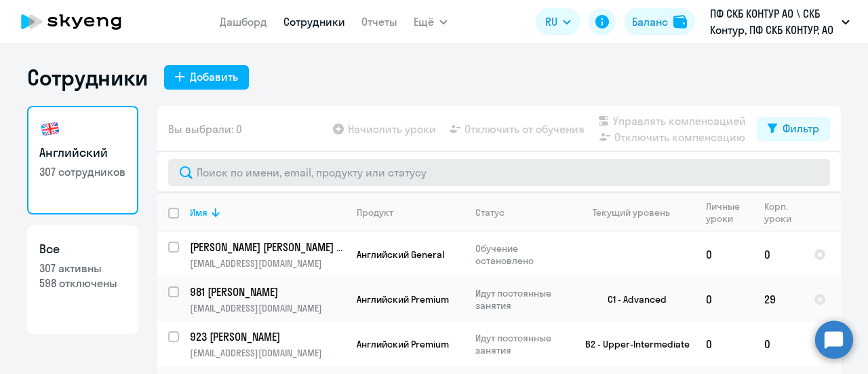  I want to click on div: Добавить, so click(214, 77).